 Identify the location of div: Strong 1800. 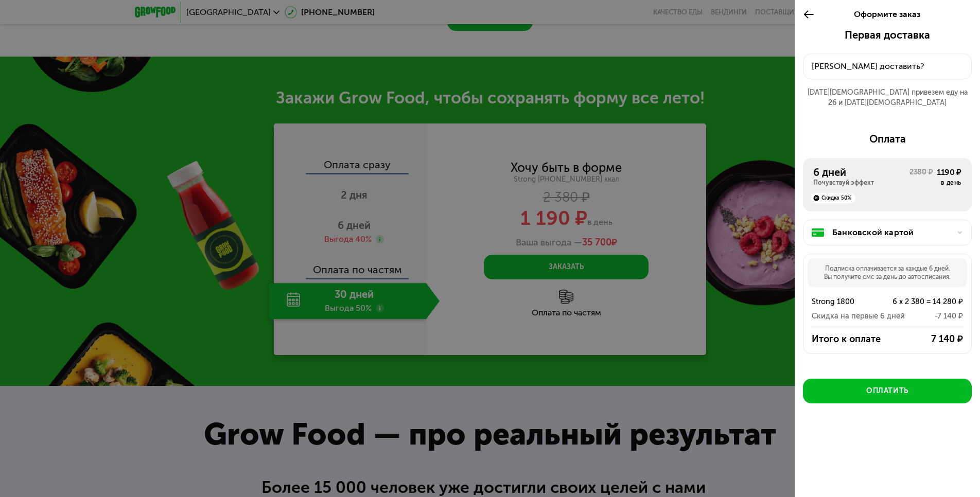
(842, 302).